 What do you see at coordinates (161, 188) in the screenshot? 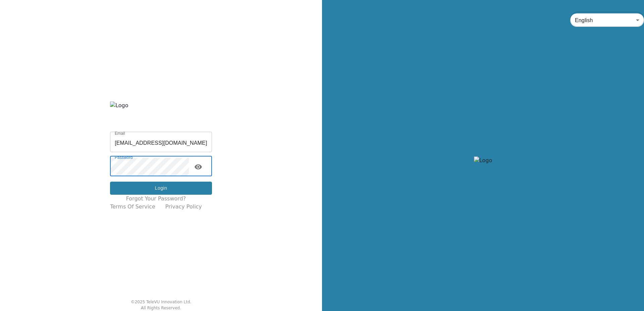
I see `button: Login` at bounding box center [161, 188].